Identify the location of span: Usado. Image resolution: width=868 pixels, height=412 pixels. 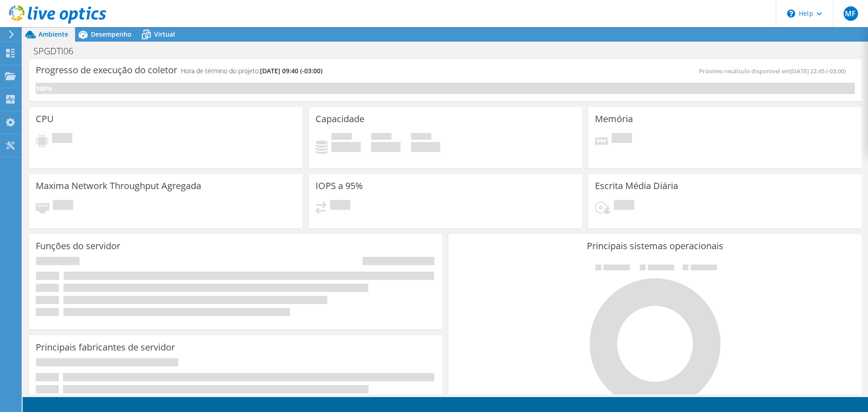
(342, 137).